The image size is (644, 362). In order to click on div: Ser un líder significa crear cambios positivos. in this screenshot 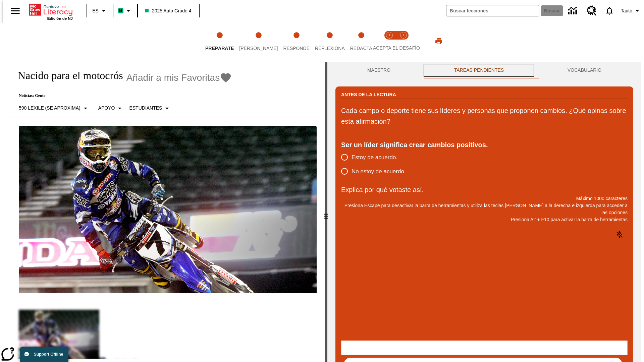, I will do `click(484, 145)`.